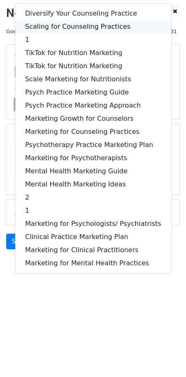  What do you see at coordinates (93, 171) in the screenshot?
I see `a: Mental Health Marketing Guide` at bounding box center [93, 171].